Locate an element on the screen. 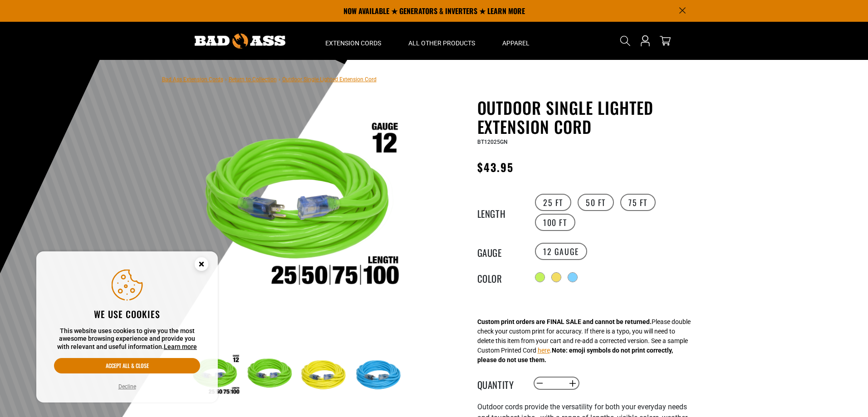  p: This website uses cookies to give you the most awesome browsing experience and provide you with r... is located at coordinates (127, 339).